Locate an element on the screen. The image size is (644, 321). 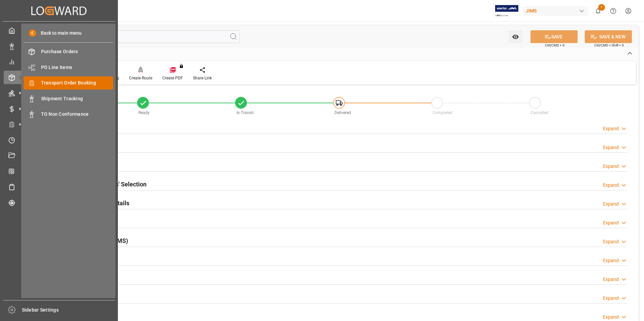
span: Purchase Orders is located at coordinates (77, 52).